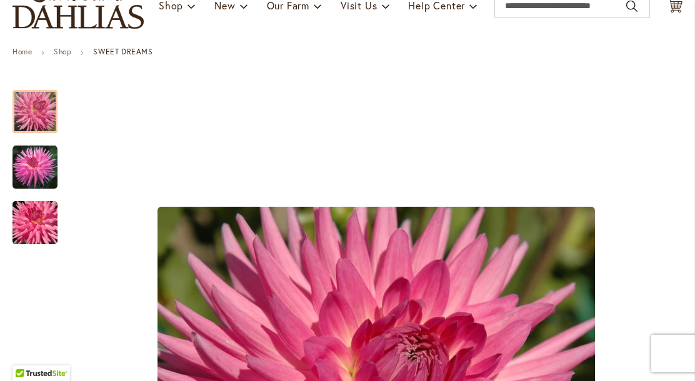 Image resolution: width=695 pixels, height=381 pixels. I want to click on strong: SWEET DREAMS, so click(123, 51).